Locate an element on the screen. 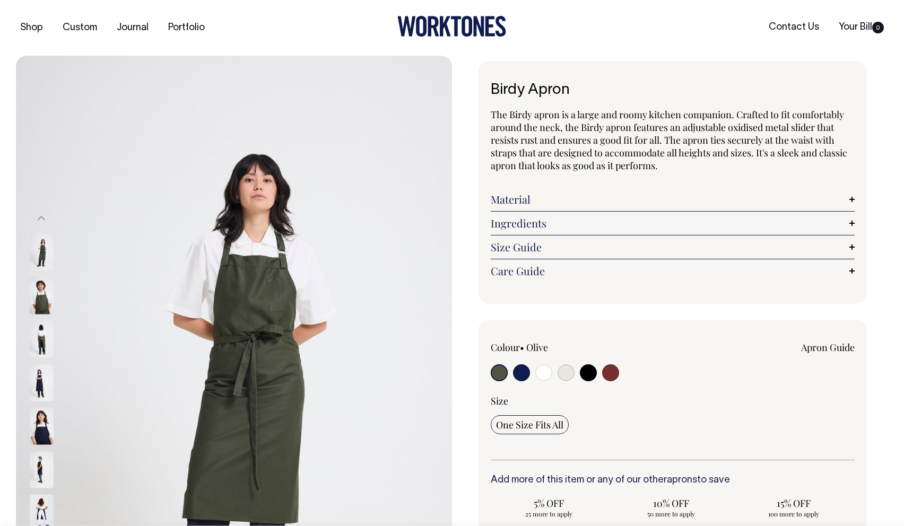  span: 0 is located at coordinates (878, 28).